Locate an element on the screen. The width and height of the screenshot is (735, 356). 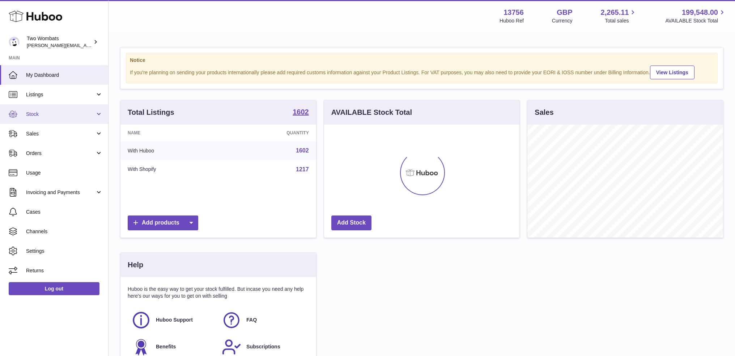
h3: Help is located at coordinates (135, 264).